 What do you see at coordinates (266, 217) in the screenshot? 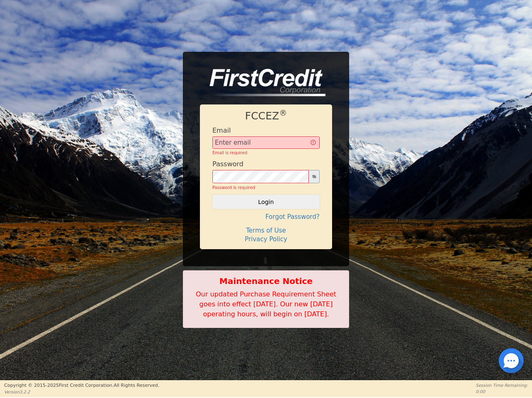
I see `h4: Forgot Password?` at bounding box center [266, 217].